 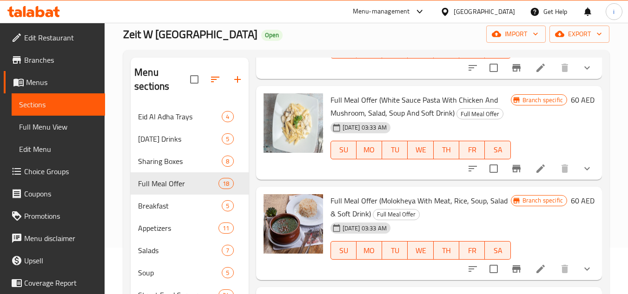 What do you see at coordinates (579, 34) in the screenshot?
I see `span: export` at bounding box center [579, 34].